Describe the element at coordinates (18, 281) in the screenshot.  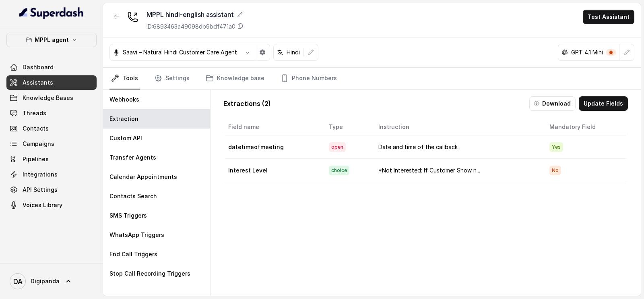
I see `text: DA` at that location.